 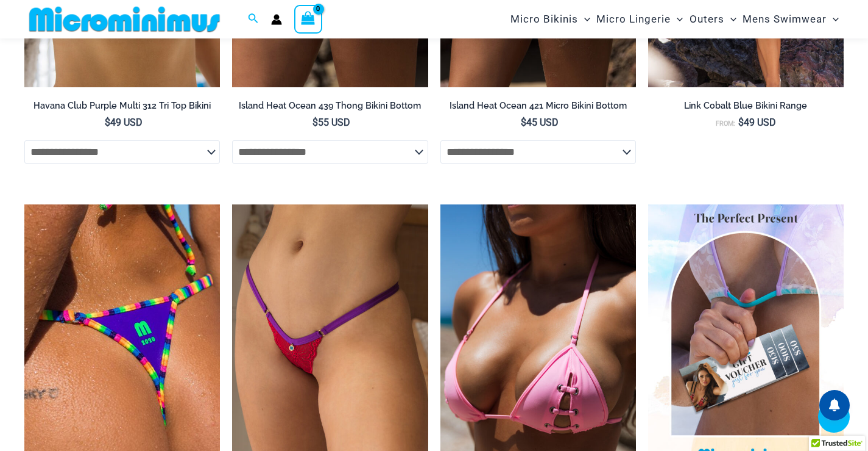 What do you see at coordinates (329, 108) in the screenshot?
I see `a: Island Heat Ocean 439 Thong Bikini Bottom` at bounding box center [329, 108].